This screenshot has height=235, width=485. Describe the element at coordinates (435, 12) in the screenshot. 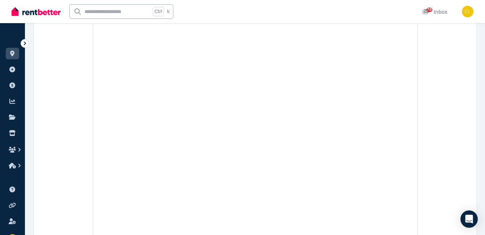

I see `div: Inbox` at that location.